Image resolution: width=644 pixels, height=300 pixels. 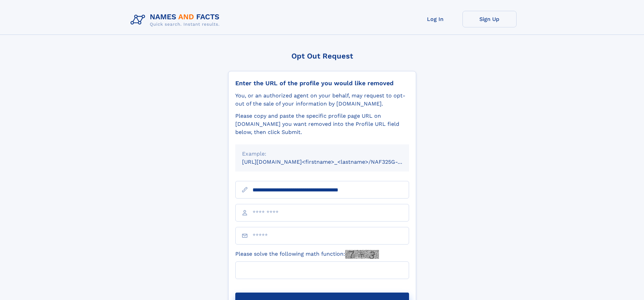 I want to click on div: Example:, so click(x=322, y=154).